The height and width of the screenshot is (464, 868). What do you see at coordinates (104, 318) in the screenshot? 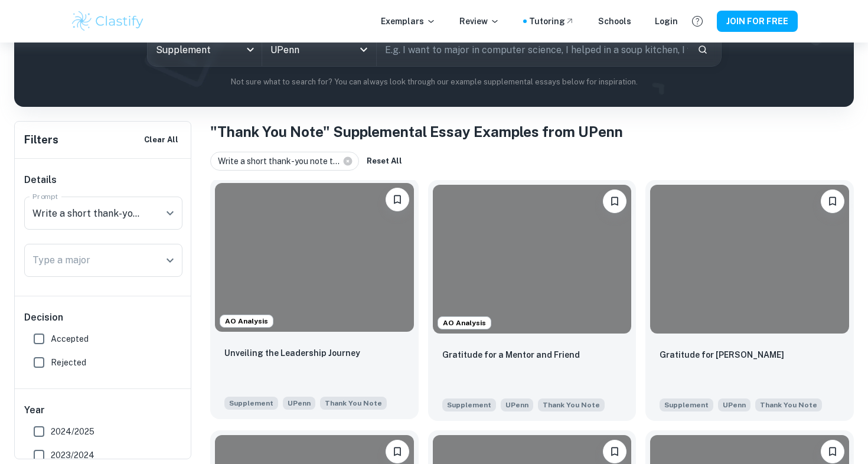
I see `h6: Decision` at bounding box center [104, 318].